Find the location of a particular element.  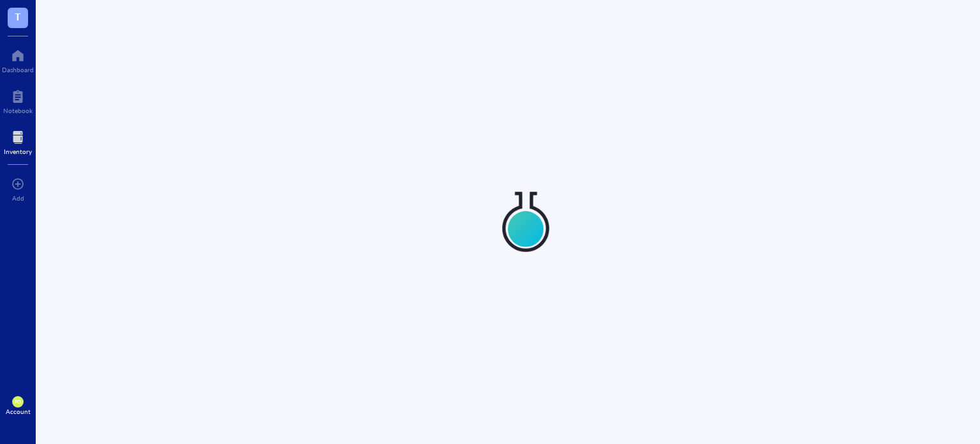

div: Add is located at coordinates (18, 198).